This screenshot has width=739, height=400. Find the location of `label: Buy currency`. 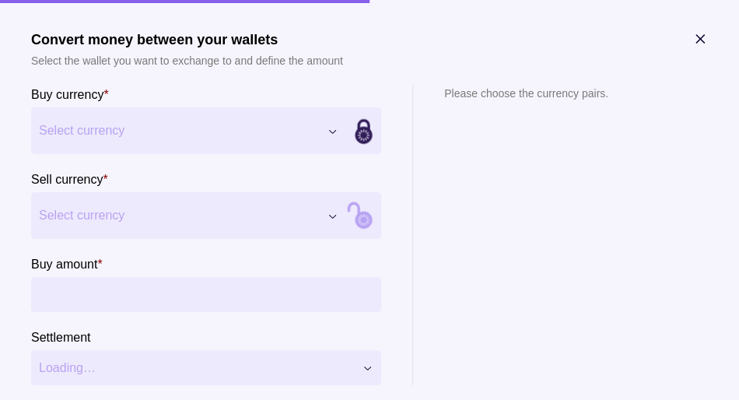

label: Buy currency is located at coordinates (70, 94).